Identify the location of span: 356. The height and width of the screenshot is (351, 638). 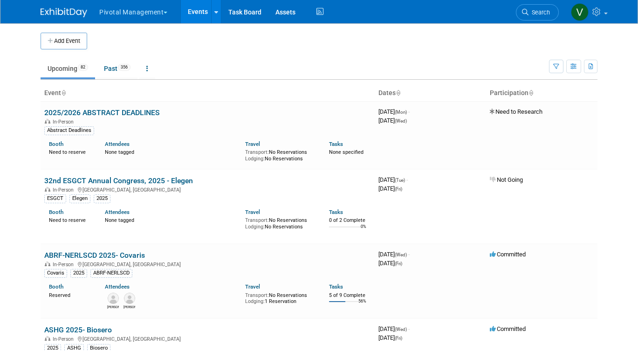
(124, 67).